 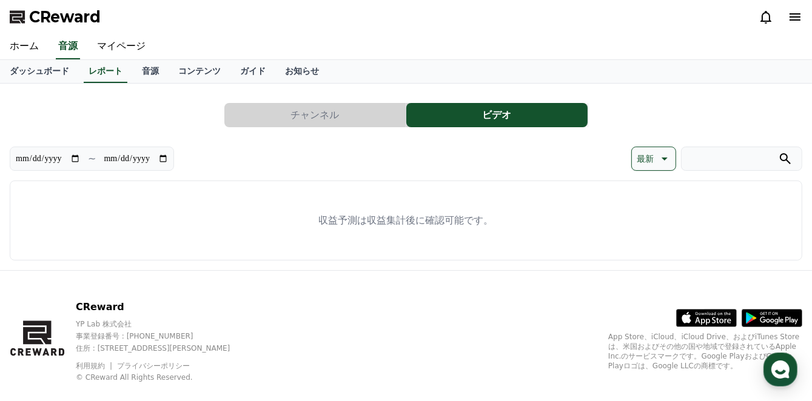 I want to click on span: CReward, so click(x=65, y=17).